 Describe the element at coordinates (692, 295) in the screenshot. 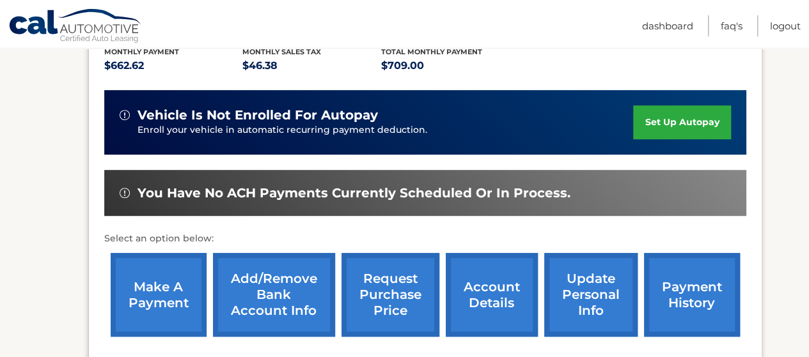

I see `a: payment history` at that location.